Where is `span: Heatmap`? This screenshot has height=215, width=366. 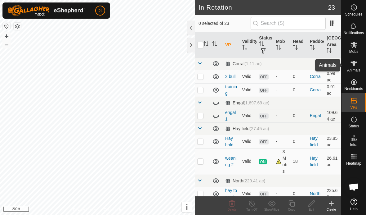 span: Heatmap is located at coordinates (353, 163).